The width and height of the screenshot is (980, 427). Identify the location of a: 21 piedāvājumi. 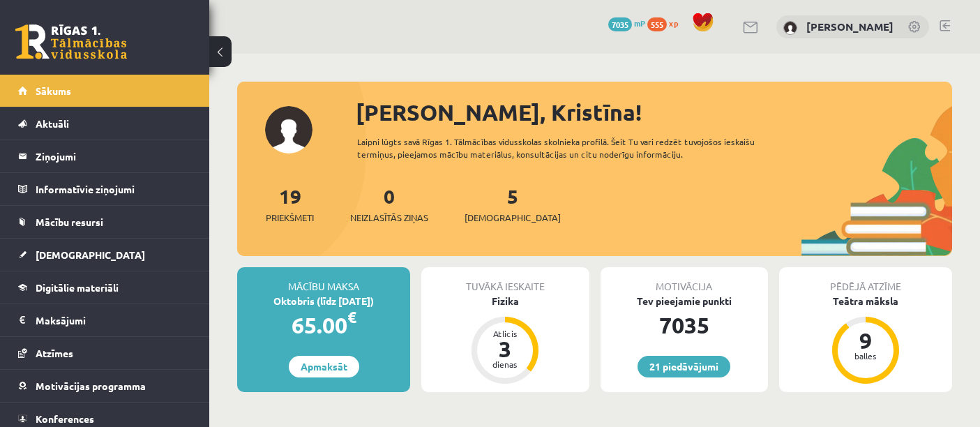
(683, 366).